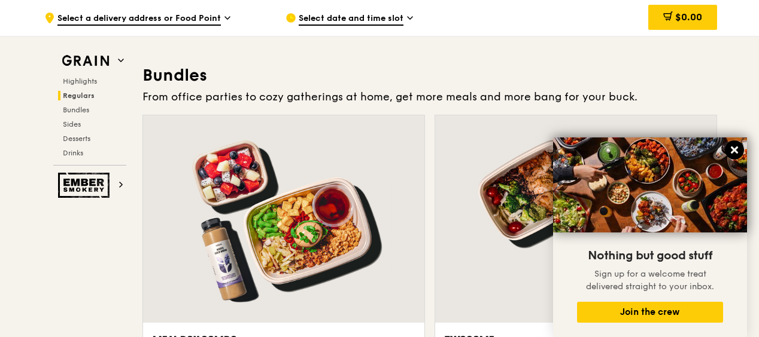 This screenshot has height=337, width=759. What do you see at coordinates (650, 312) in the screenshot?
I see `button: Join the crew` at bounding box center [650, 312].